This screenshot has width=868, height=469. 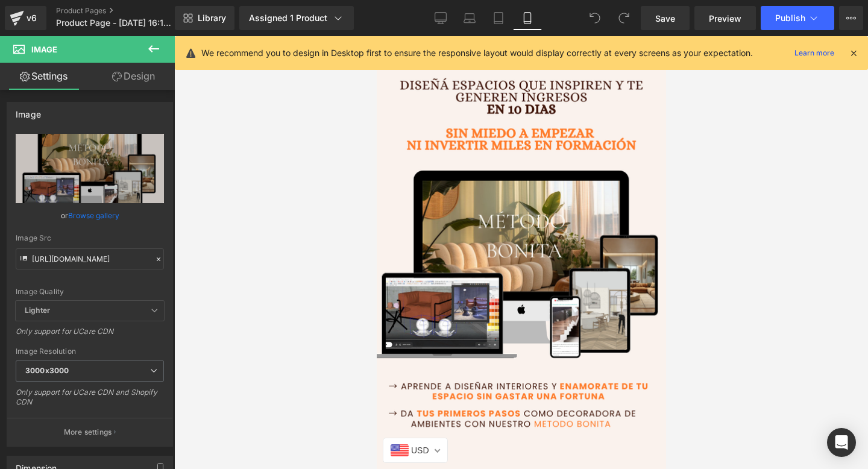 What do you see at coordinates (528, 18) in the screenshot?
I see `a: Mobile` at bounding box center [528, 18].